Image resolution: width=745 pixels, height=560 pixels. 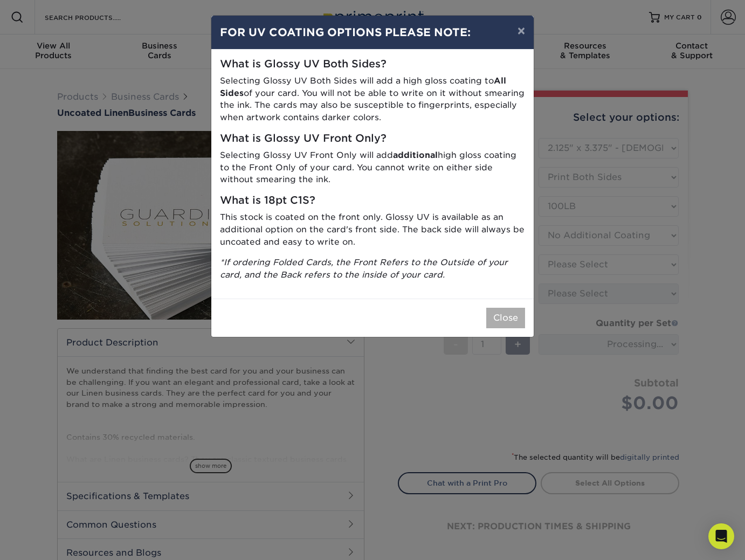 I want to click on h4: FOR UV COATING OPTIONS PLEASE NOTE:, so click(x=372, y=32).